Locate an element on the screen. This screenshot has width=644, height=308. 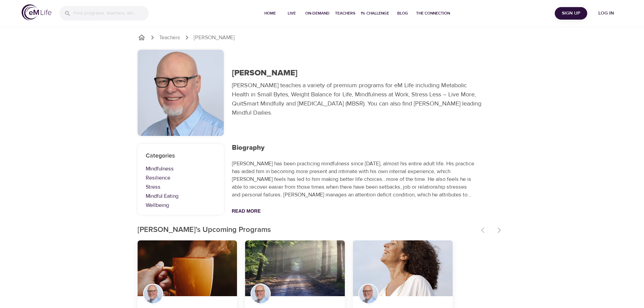
h4: Categories is located at coordinates (181, 156).